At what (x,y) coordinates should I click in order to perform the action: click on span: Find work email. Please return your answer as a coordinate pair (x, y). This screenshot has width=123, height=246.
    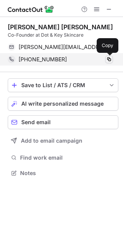
    Looking at the image, I should click on (67, 158).